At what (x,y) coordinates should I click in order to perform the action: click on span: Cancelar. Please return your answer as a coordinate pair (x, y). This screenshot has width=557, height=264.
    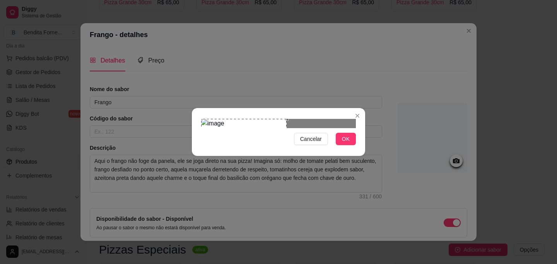
    Looking at the image, I should click on (311, 139).